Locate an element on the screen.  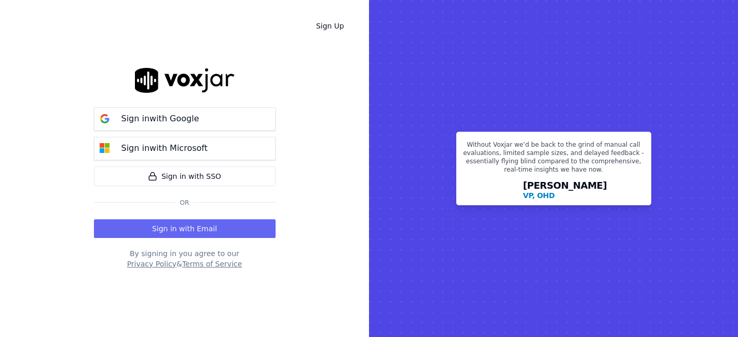
span: Or is located at coordinates (185, 203).